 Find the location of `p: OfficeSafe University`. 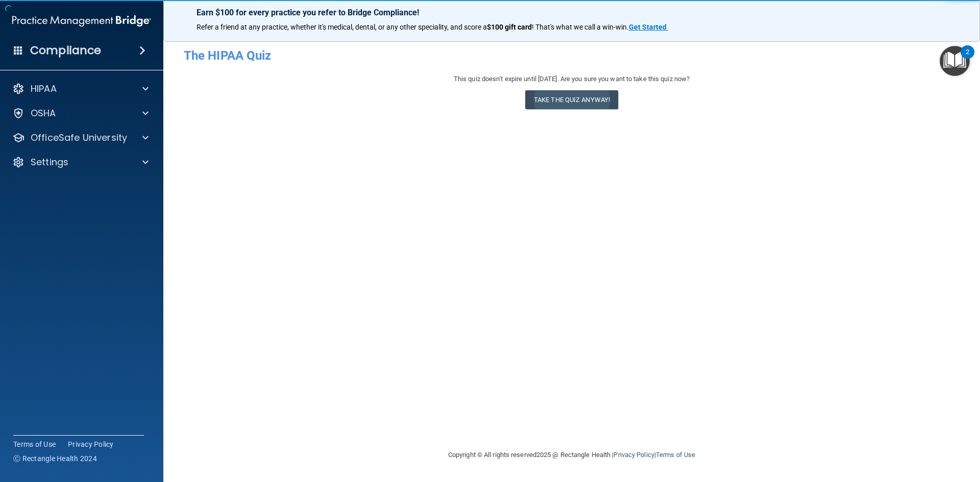

p: OfficeSafe University is located at coordinates (79, 138).